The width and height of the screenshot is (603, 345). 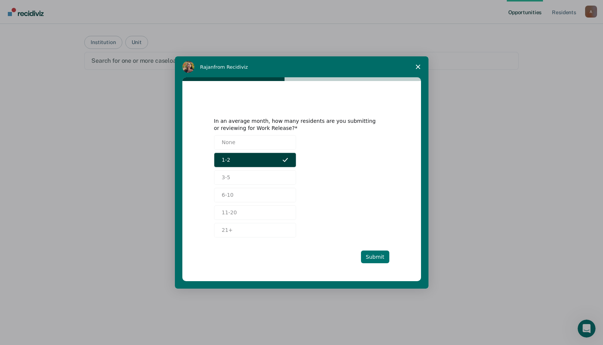 What do you see at coordinates (255, 230) in the screenshot?
I see `button: 21+` at bounding box center [255, 230].